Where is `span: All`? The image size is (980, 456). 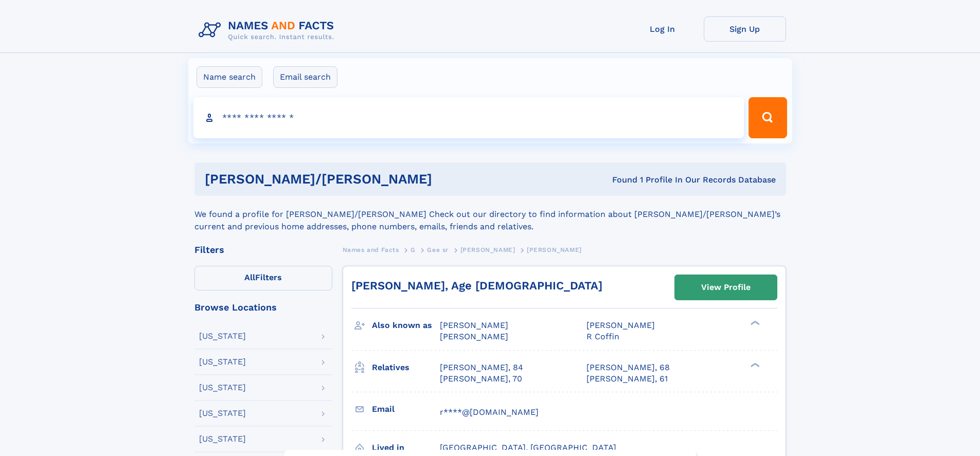 span: All is located at coordinates (250, 277).